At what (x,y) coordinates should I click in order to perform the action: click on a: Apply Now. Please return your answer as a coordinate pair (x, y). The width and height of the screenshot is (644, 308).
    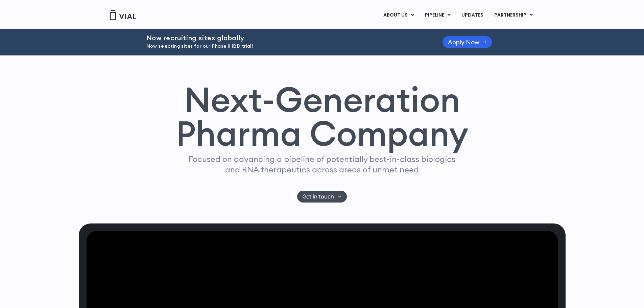
    Looking at the image, I should click on (467, 42).